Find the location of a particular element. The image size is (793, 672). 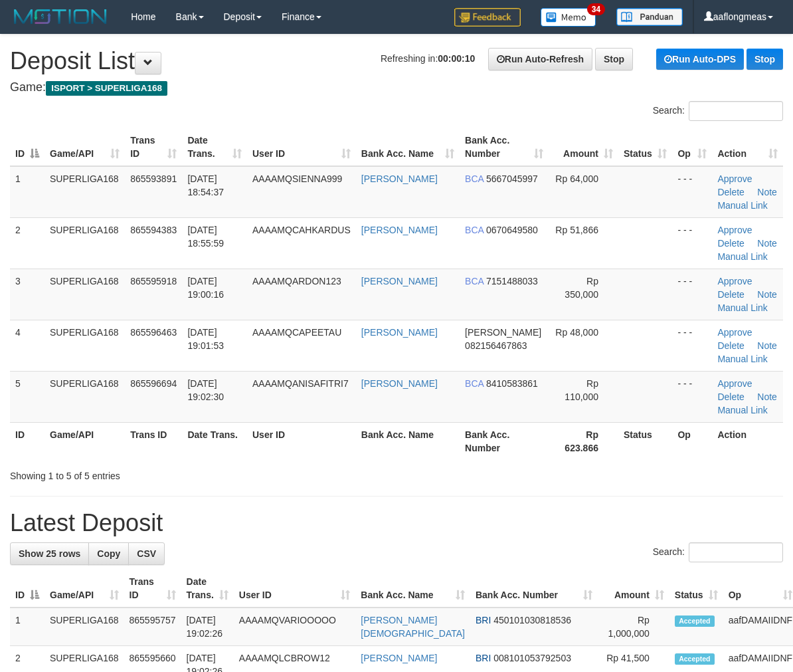

span: Copy 008101053792503 to clipboard is located at coordinates (533, 658).